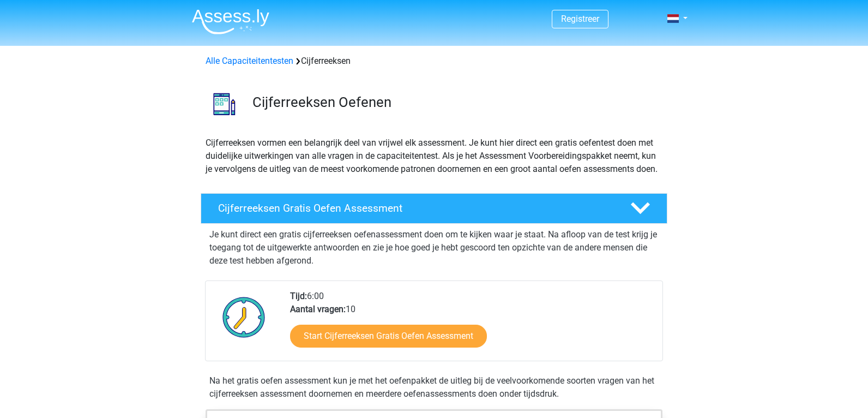 The height and width of the screenshot is (418, 868). Describe the element at coordinates (434, 388) in the screenshot. I see `div: Na het gratis oefen assessment kun je met het oefenpakket de uitleg bij de veelvoorkomende soorte...` at that location.